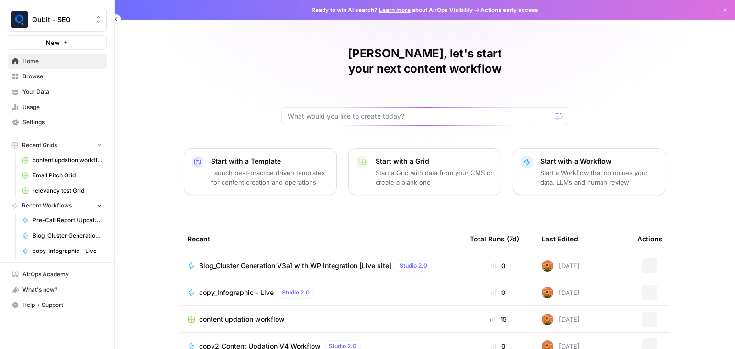 This screenshot has height=349, width=735. What do you see at coordinates (425, 172) in the screenshot?
I see `button: Start with a GridStart a Grid with data from your CMS or create a blank one` at bounding box center [425, 172].